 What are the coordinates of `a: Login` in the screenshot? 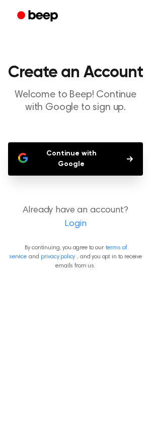 It's located at (76, 224).